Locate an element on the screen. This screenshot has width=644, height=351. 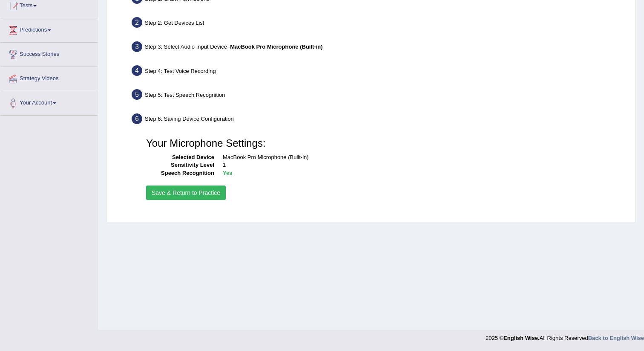
div: 2025 © All Rights Reserved is located at coordinates (565, 336).